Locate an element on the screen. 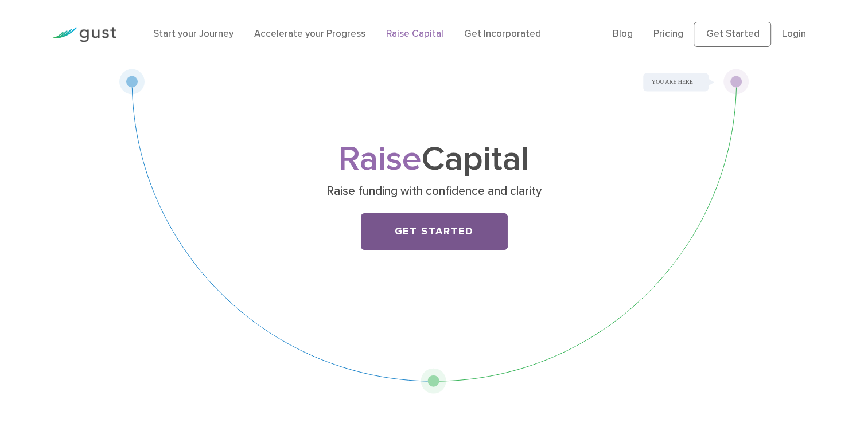  a: Get Incorporated is located at coordinates (502, 34).